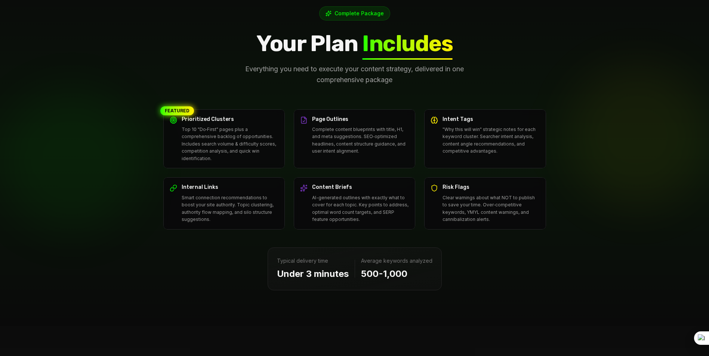 Image resolution: width=709 pixels, height=356 pixels. Describe the element at coordinates (360, 140) in the screenshot. I see `p: Complete content blueprints with title, H1, and meta suggestions. SEO‑optimized headlines, conten...` at that location.